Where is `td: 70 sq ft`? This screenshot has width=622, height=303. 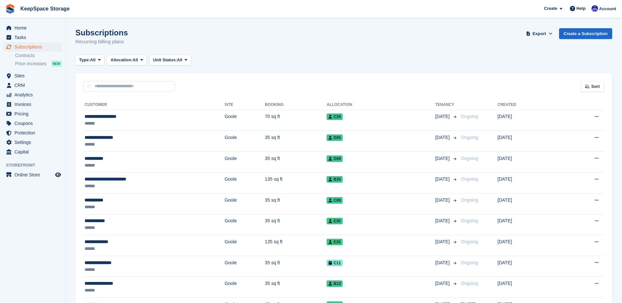
td: 70 sq ft is located at coordinates (296, 120).